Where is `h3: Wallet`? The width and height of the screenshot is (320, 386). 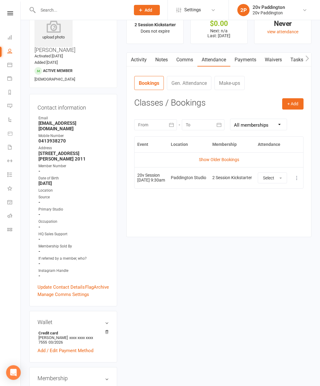 h3: Wallet is located at coordinates (73, 322).